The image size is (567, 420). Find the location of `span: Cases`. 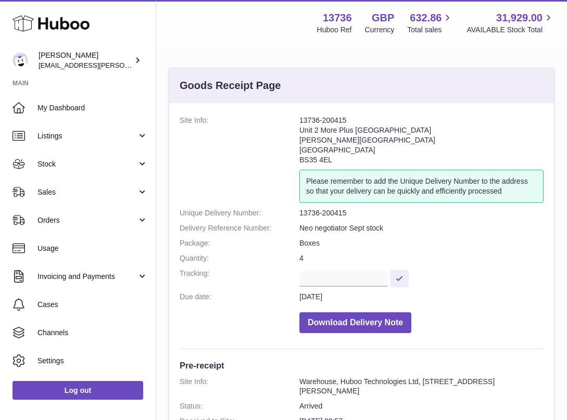

span: Cases is located at coordinates (93, 305).